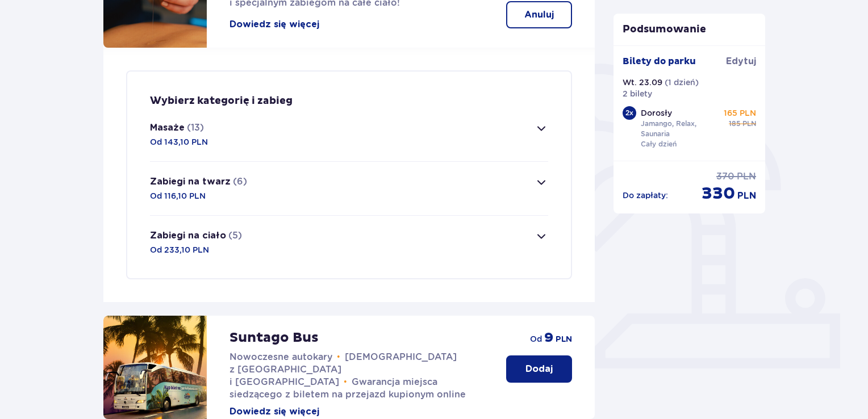 The width and height of the screenshot is (868, 419). Describe the element at coordinates (240, 182) in the screenshot. I see `p: (6)` at that location.